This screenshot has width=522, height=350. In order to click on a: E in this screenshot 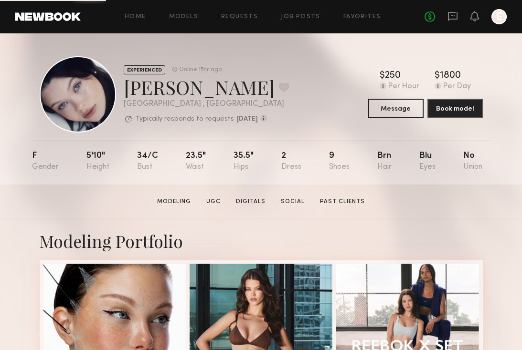, I will do `click(499, 17)`.